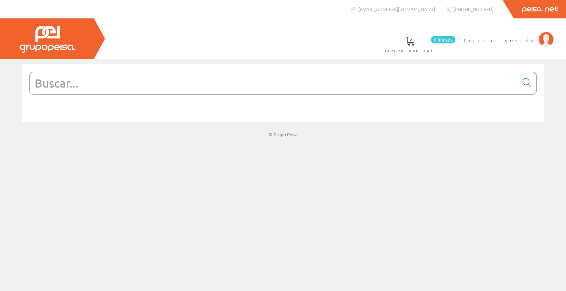  I want to click on img: Grupo Peisa, so click(47, 39).